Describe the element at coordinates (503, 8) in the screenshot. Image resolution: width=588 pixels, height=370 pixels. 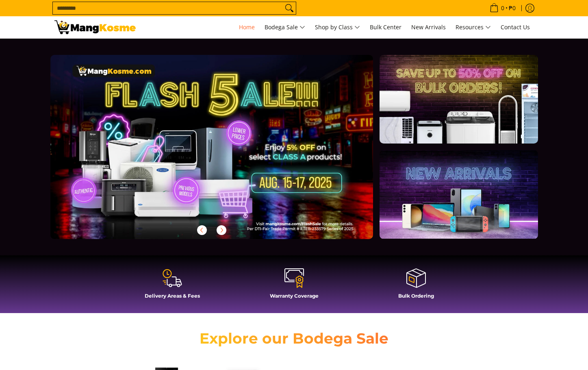
I see `span: 0` at that location.